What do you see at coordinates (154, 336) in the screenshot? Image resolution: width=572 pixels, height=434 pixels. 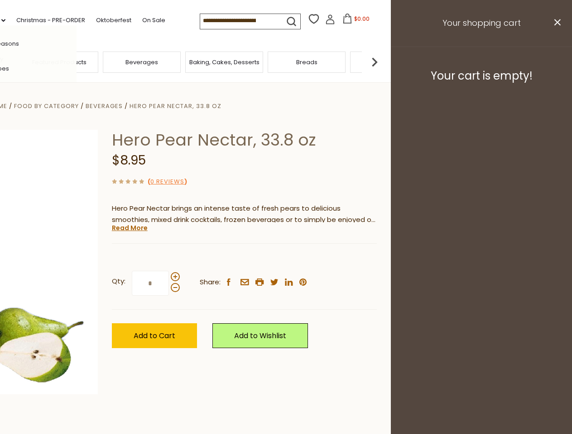 I see `span: Add to Cart` at bounding box center [154, 336].